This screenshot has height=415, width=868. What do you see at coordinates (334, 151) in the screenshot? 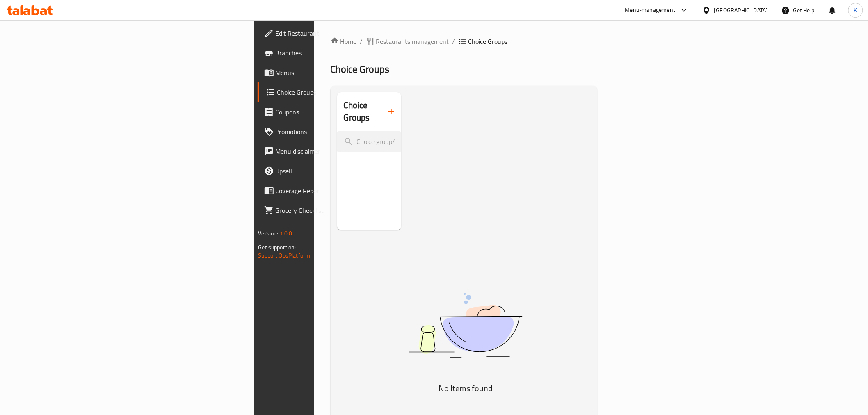
I see `span: Menu disclaimer` at bounding box center [334, 151].